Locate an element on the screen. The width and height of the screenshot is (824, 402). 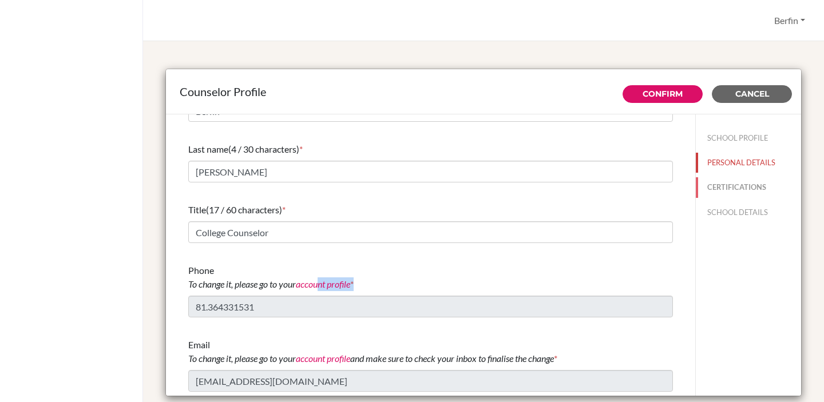
button: CERTIFICATIONS is located at coordinates (748, 187).